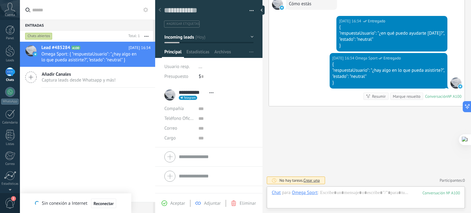 This screenshot has height=213, width=471. Describe the element at coordinates (10, 144) in the screenshot. I see `div: Listas` at that location.